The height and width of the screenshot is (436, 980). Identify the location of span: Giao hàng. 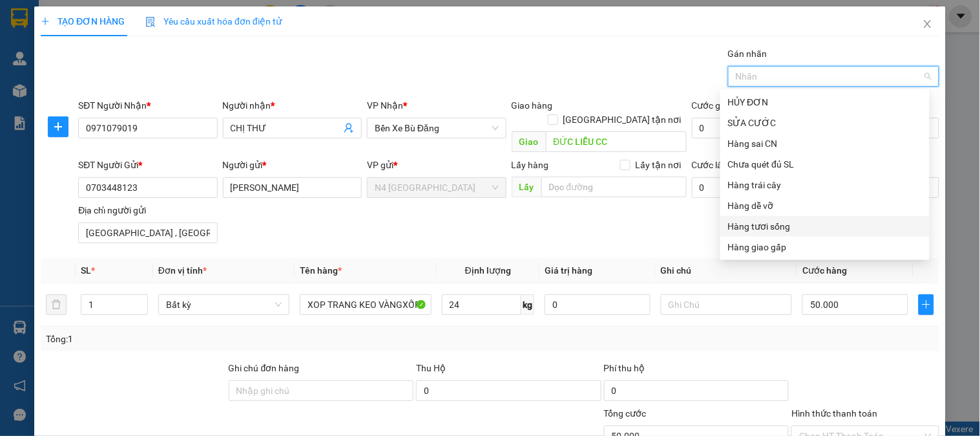
(533, 105).